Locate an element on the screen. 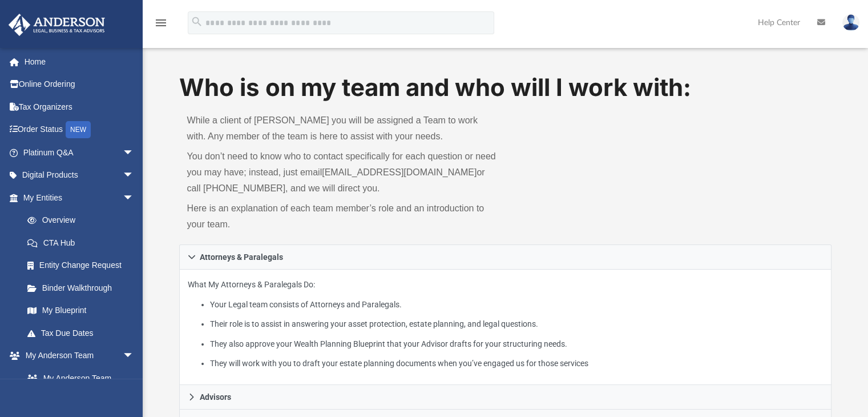  a: Overview is located at coordinates (83, 220).